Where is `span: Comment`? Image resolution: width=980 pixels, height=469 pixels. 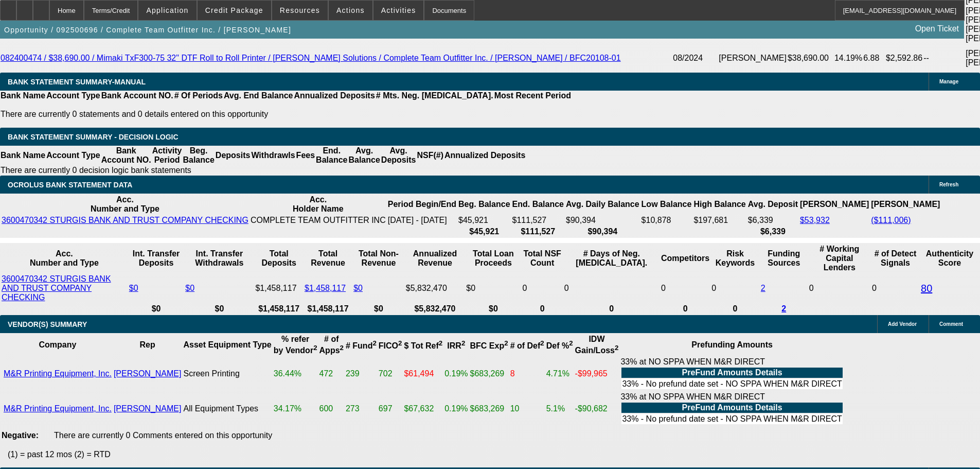 span: Comment is located at coordinates (951, 323).